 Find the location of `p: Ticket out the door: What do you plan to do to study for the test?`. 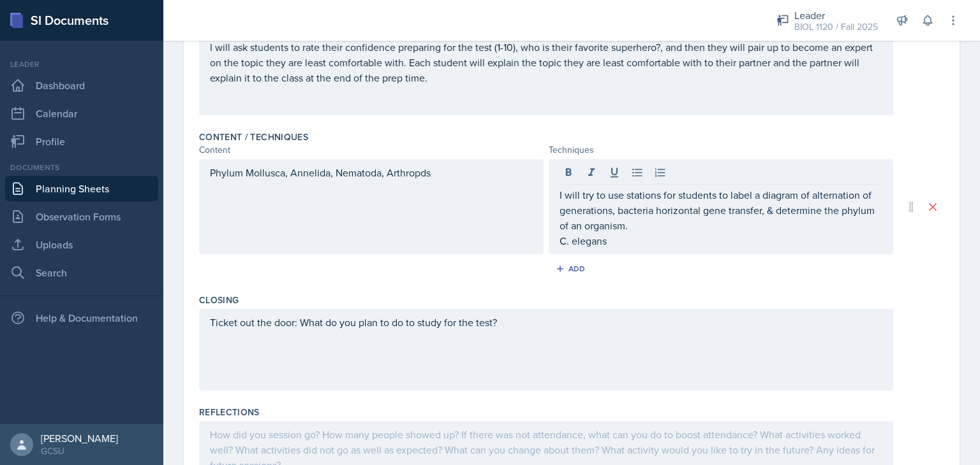

p: Ticket out the door: What do you plan to do to study for the test? is located at coordinates (546, 322).